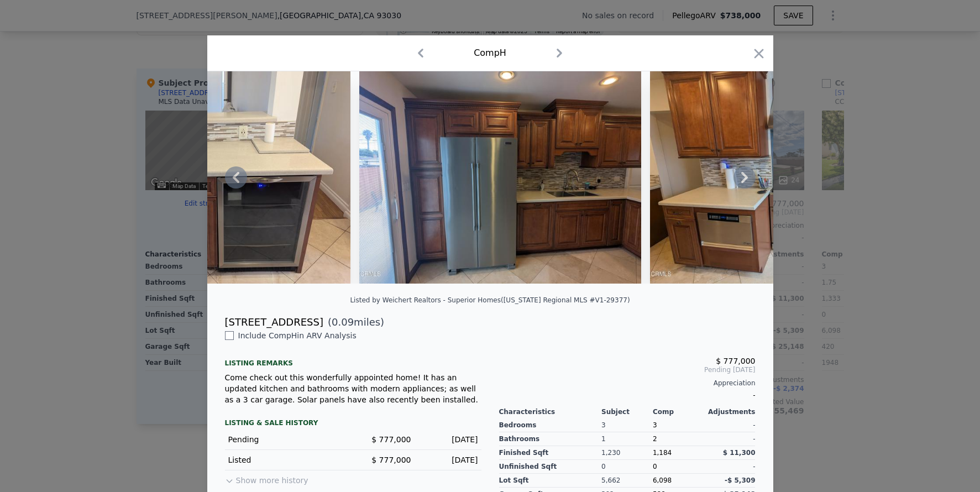  Describe the element at coordinates (627, 411) in the screenshot. I see `div: Subject` at that location.